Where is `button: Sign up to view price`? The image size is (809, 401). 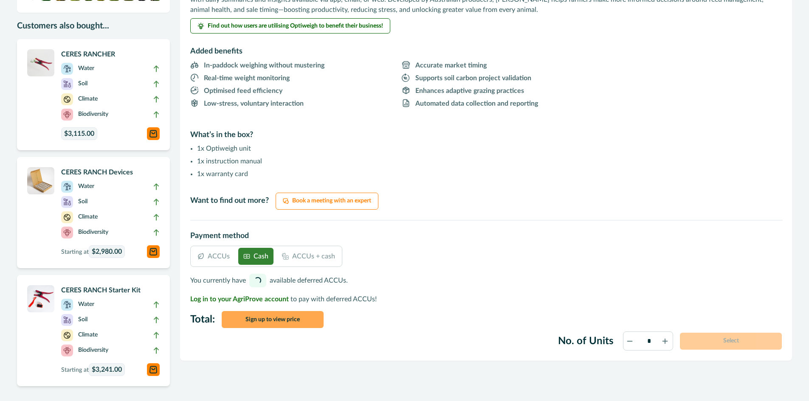
button: Sign up to view price is located at coordinates (272, 320).